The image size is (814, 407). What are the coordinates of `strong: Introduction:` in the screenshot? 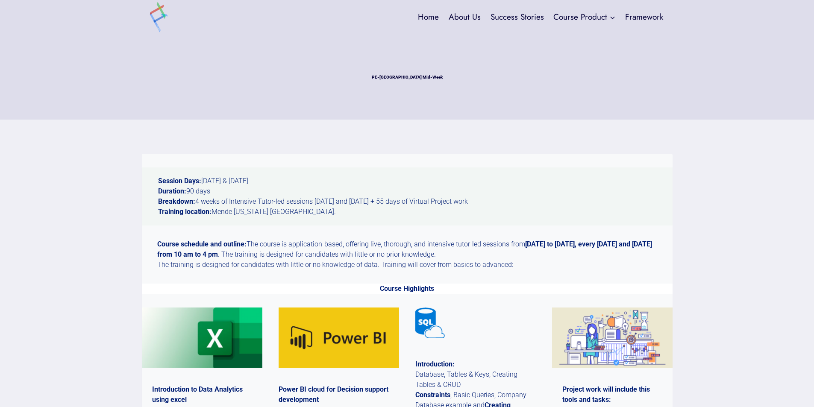 It's located at (435, 364).